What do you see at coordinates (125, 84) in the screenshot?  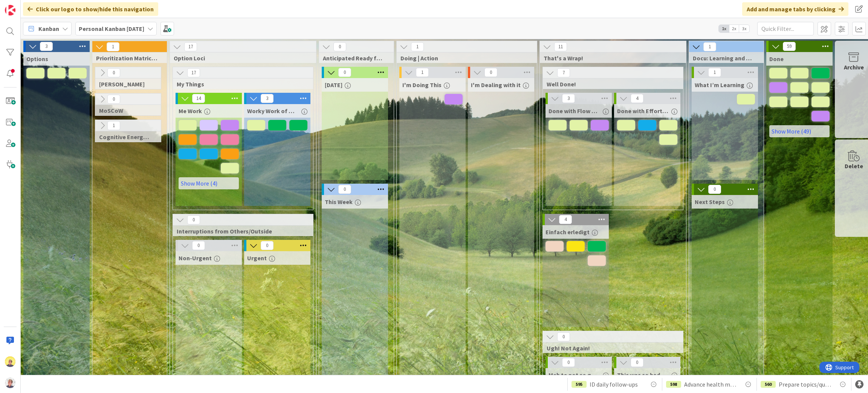 I see `span: Eisenhower` at bounding box center [125, 84].